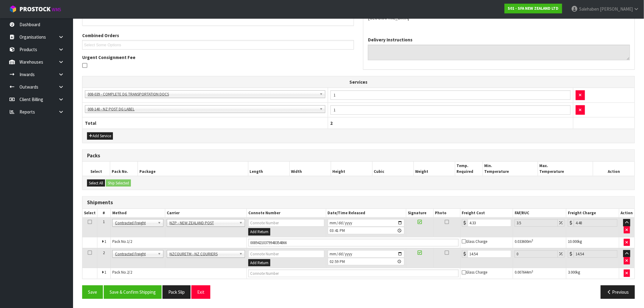 This screenshot has width=644, height=308. What do you see at coordinates (359, 202) in the screenshot?
I see `h3: Shipments` at bounding box center [359, 202].